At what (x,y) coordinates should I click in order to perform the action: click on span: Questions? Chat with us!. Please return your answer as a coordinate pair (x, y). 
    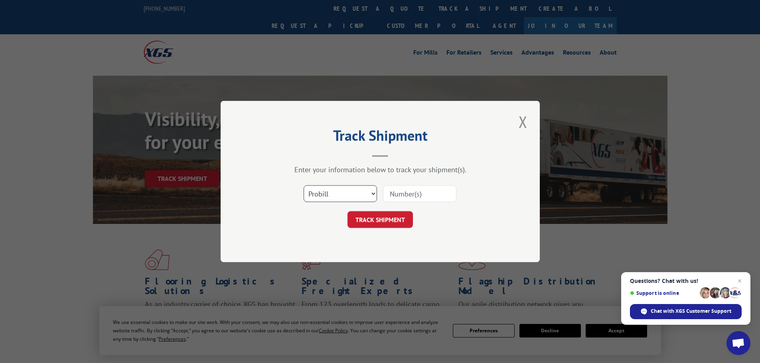
    Looking at the image, I should click on (686, 281).